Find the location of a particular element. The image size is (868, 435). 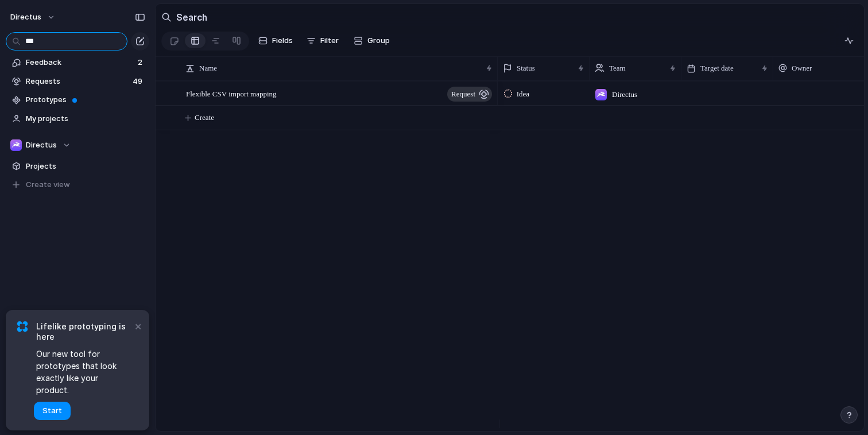

button: Directus is located at coordinates (77, 145).